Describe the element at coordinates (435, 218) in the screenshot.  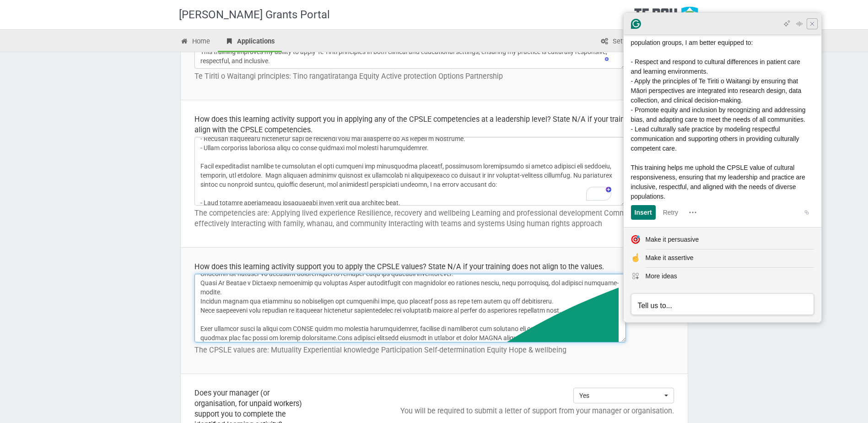
I see `p: The competencies are: Applying lived experience Resilience, recovery and wellbeing Learning and p...` at that location.